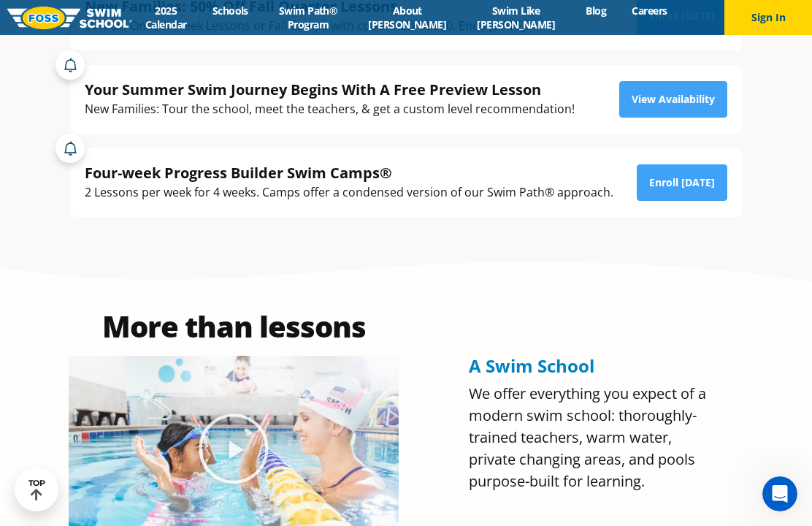 This screenshot has height=526, width=812. I want to click on img: FOSS Swim School Logo, so click(70, 17).